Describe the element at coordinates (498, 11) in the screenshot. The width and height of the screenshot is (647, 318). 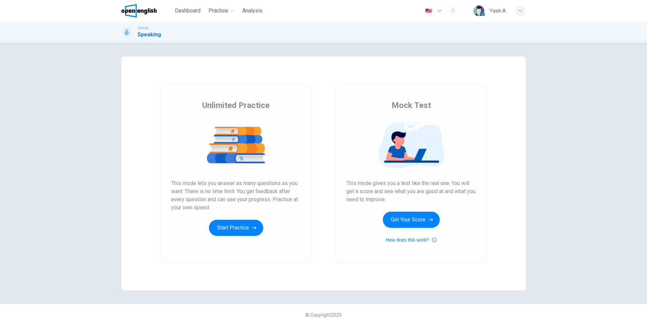
I see `div: Yasin A.` at that location.